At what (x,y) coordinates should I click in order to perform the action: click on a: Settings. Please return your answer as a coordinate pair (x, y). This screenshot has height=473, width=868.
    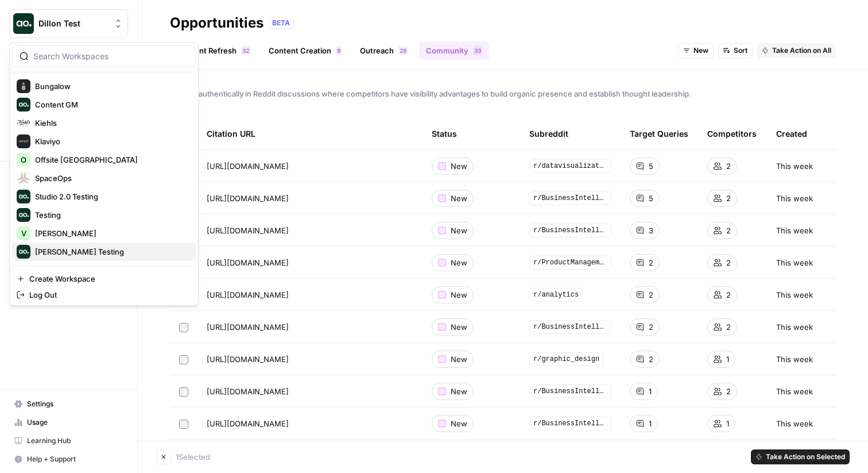
    Looking at the image, I should click on (69, 404).